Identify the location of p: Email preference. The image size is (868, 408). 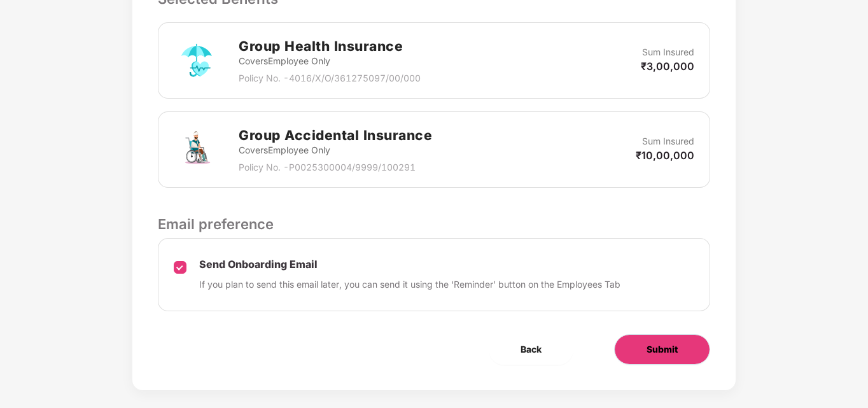
(433, 224).